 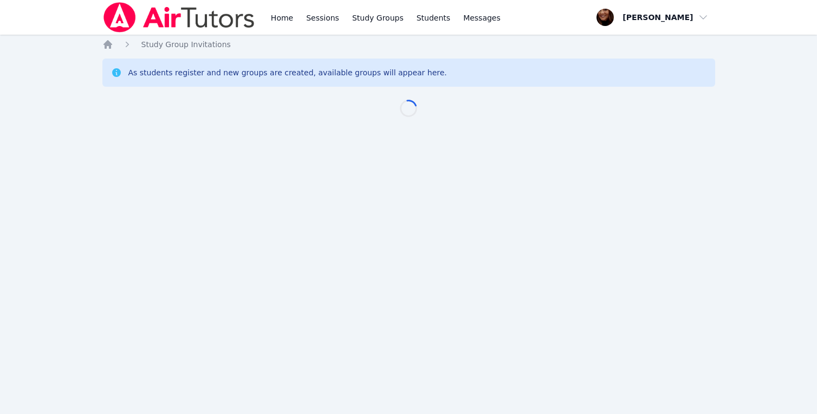 I want to click on img: Air Tutors, so click(x=179, y=17).